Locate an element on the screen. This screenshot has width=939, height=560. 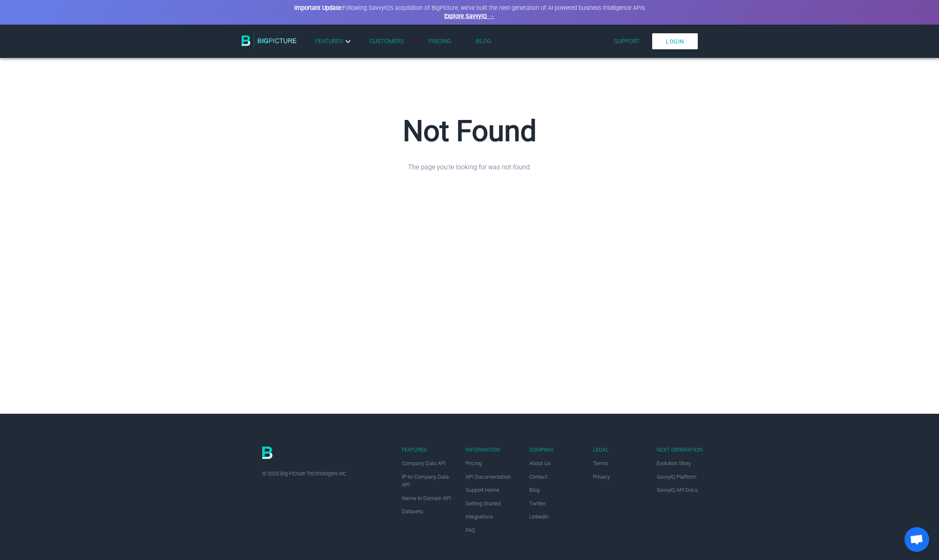
a: Login is located at coordinates (675, 41).